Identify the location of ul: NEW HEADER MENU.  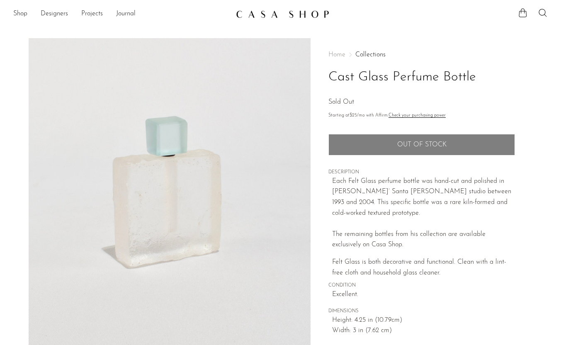
(121, 14).